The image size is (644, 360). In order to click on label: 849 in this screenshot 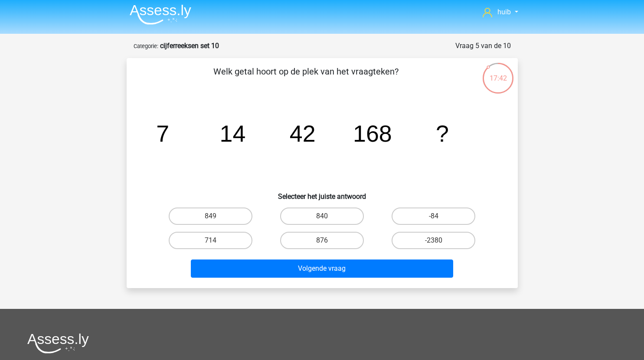, I will do `click(210, 216)`.